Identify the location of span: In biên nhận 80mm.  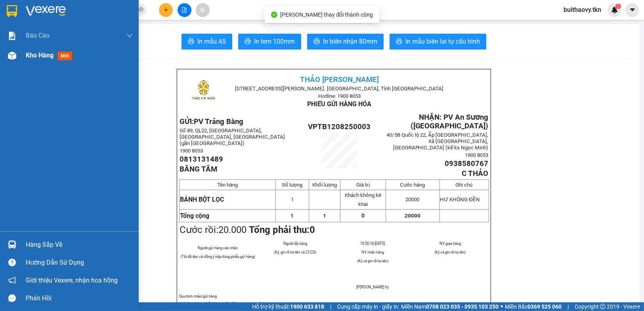
(350, 41).